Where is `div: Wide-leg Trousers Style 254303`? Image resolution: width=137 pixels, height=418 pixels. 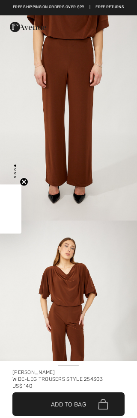 div: Wide-leg Trousers Style 254303 is located at coordinates (68, 379).